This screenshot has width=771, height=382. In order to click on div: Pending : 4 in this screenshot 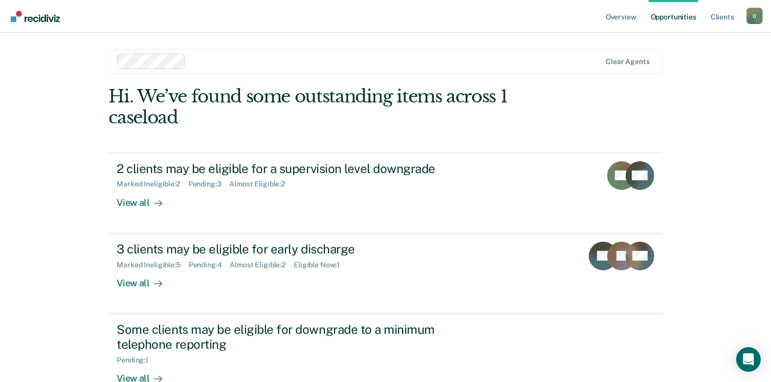, I will do `click(209, 265)`.